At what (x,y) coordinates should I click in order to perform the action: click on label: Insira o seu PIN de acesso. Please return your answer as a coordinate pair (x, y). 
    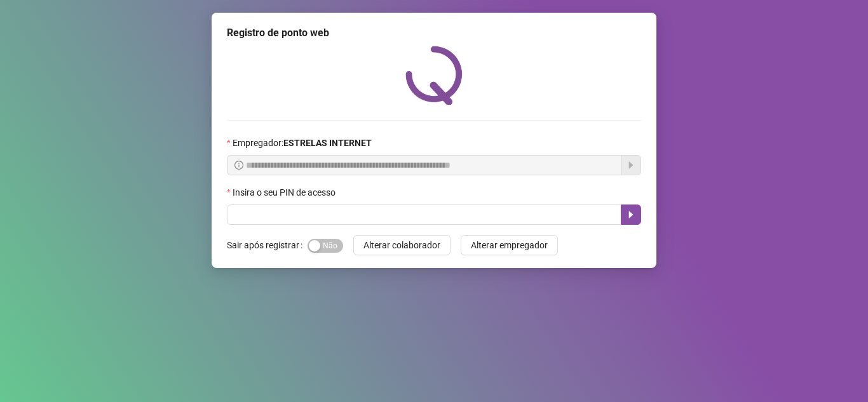
    Looking at the image, I should click on (285, 192).